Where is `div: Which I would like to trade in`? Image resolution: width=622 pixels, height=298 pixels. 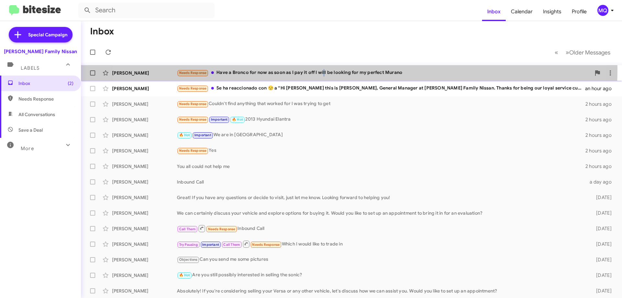 div: Which I would like to trade in is located at coordinates (381, 244).